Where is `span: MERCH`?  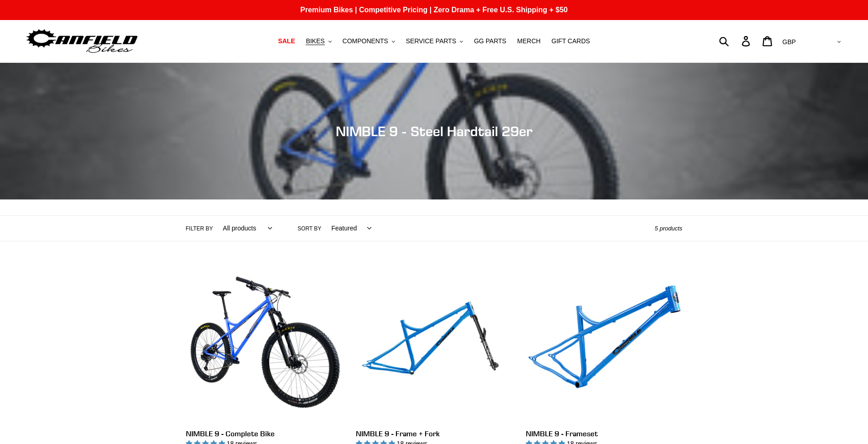 span: MERCH is located at coordinates (528, 41).